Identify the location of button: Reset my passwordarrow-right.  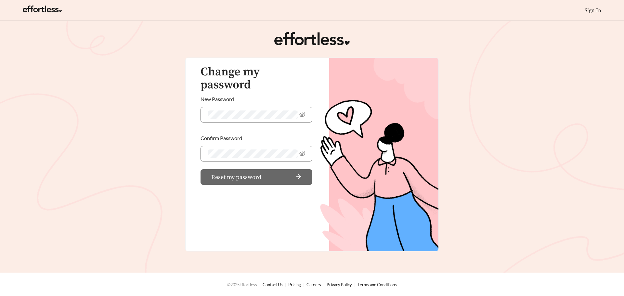
(256, 177).